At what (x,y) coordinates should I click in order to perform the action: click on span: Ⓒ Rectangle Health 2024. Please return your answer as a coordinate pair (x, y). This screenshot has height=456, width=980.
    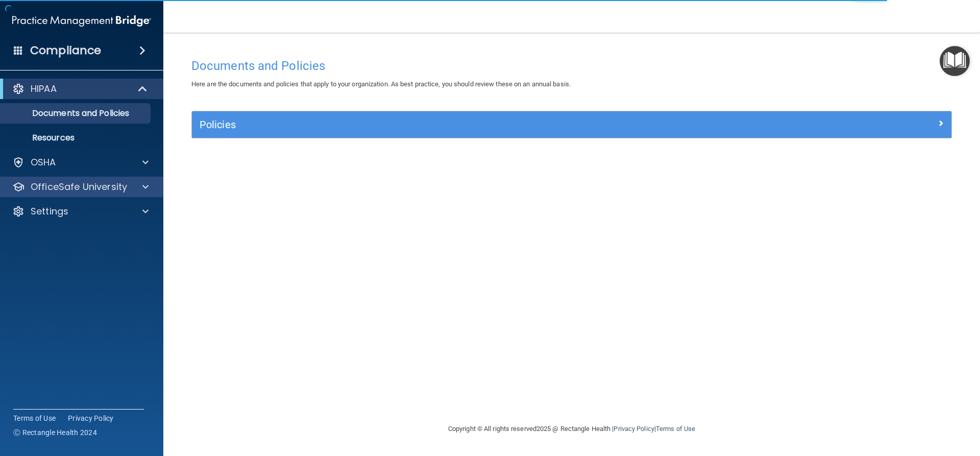
    Looking at the image, I should click on (55, 432).